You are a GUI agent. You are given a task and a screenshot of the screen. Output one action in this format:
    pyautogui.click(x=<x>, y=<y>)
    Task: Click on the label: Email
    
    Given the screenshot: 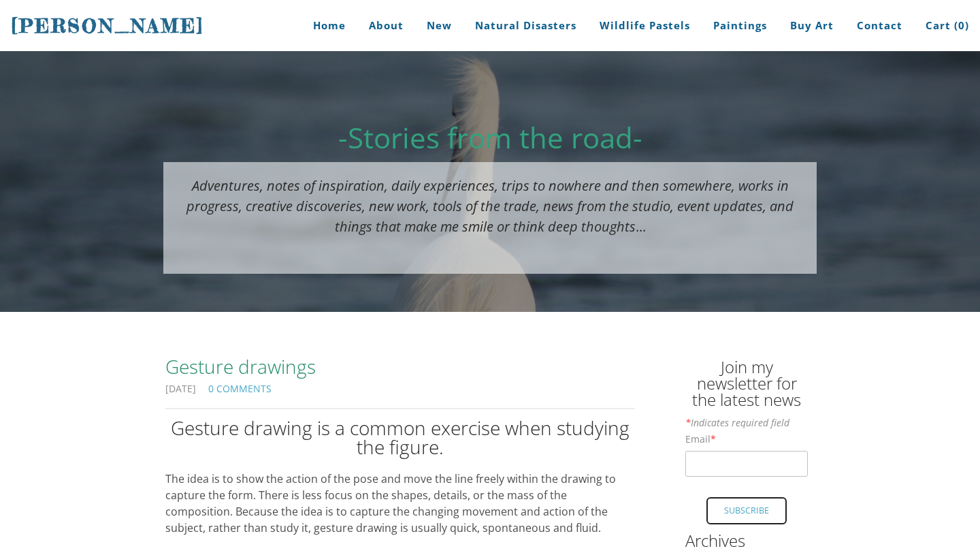 What is the action you would take?
    pyautogui.click(x=700, y=439)
    